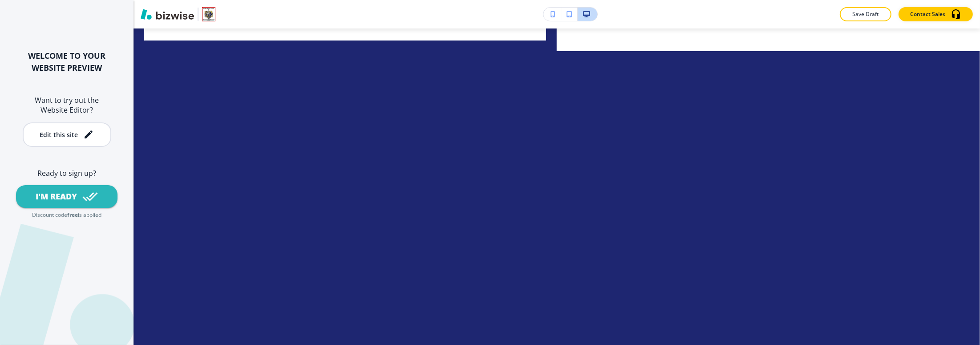  What do you see at coordinates (67, 62) in the screenshot?
I see `h2: WELCOME TO YOUR WEBSITE PREVIEW` at bounding box center [67, 62].